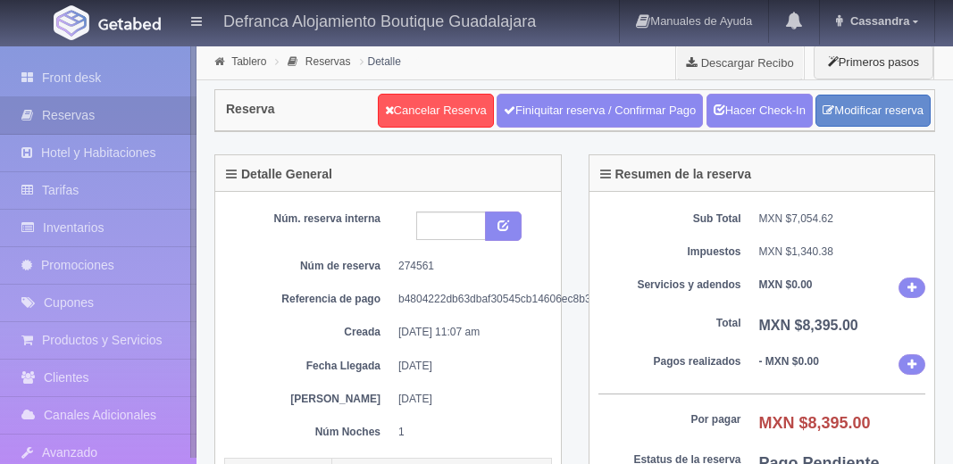 This screenshot has width=953, height=464. Describe the element at coordinates (670, 285) in the screenshot. I see `dt: Servicios y adendos` at that location.